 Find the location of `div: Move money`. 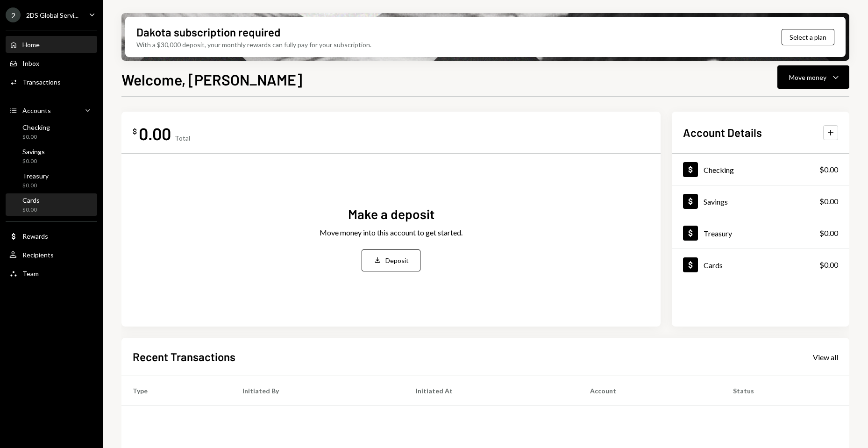

div: Move money is located at coordinates (807, 77).